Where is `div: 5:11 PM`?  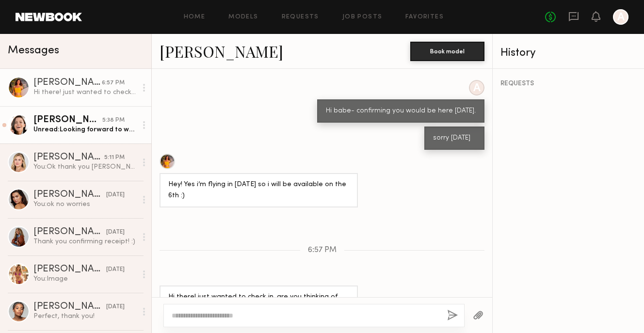 div: 5:11 PM is located at coordinates (115, 158).